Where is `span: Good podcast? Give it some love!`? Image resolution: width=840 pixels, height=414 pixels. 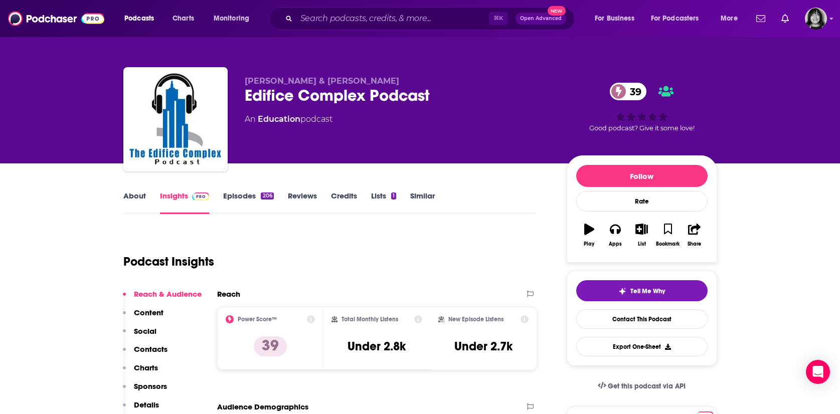
span: Good podcast? Give it some love! is located at coordinates (642, 128).